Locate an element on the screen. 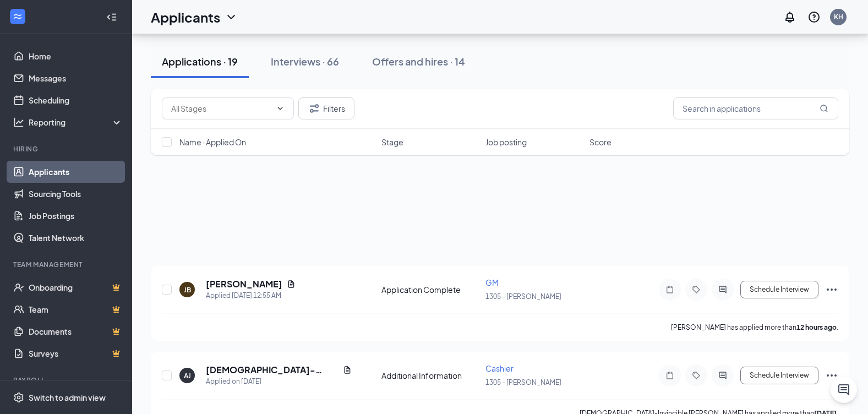 The height and width of the screenshot is (414, 868). div: Team Management is located at coordinates (67, 264).